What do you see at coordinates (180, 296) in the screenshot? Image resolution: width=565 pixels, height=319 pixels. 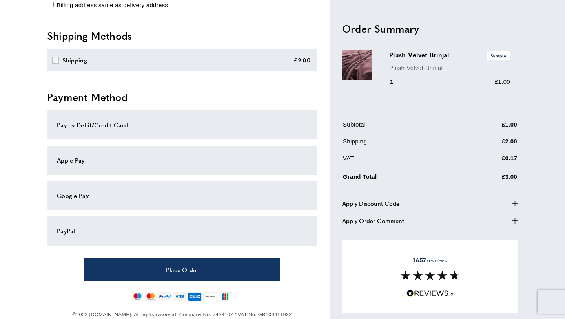 I see `img: visa` at bounding box center [180, 296].